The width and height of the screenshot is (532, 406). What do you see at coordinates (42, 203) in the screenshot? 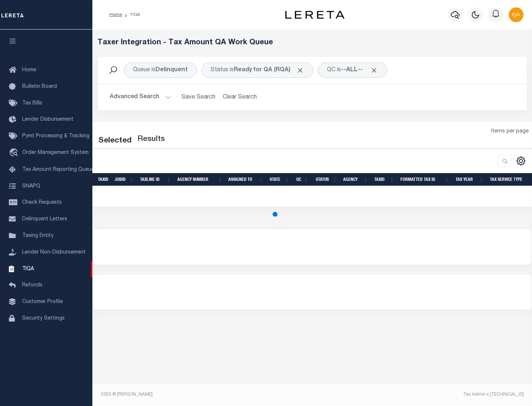
I see `span: Check Requests` at bounding box center [42, 203].